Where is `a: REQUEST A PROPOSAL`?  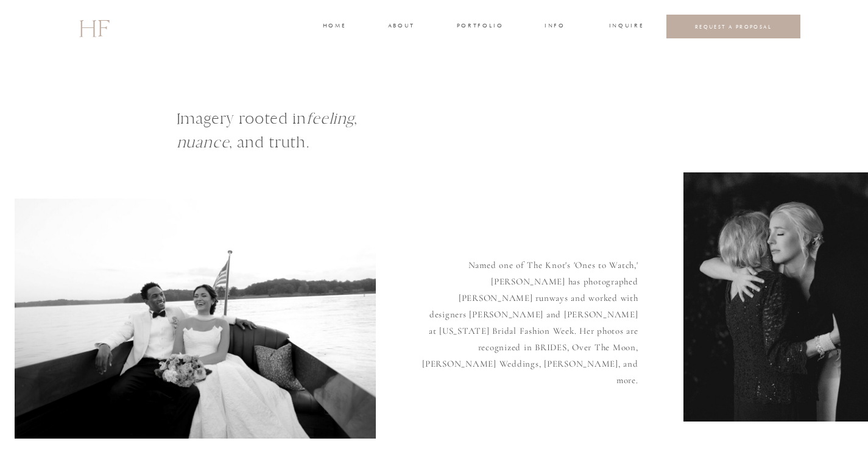
a: REQUEST A PROPOSAL is located at coordinates (734, 26).